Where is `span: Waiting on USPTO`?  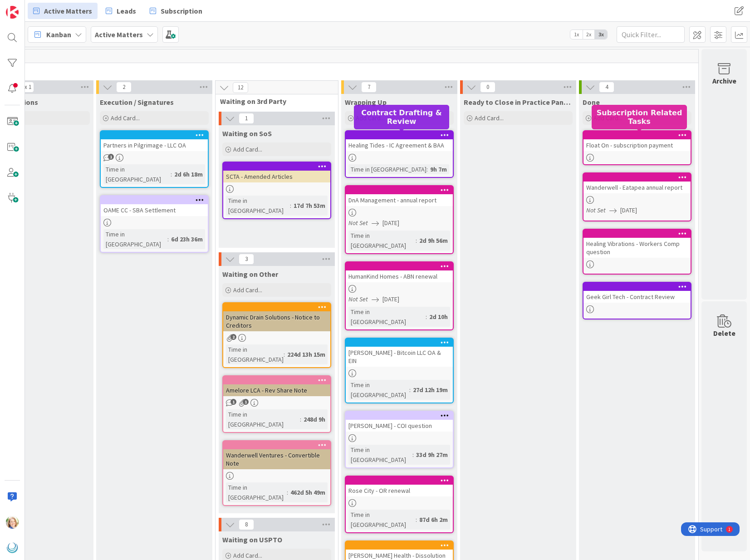 span: Waiting on USPTO is located at coordinates (253, 540).